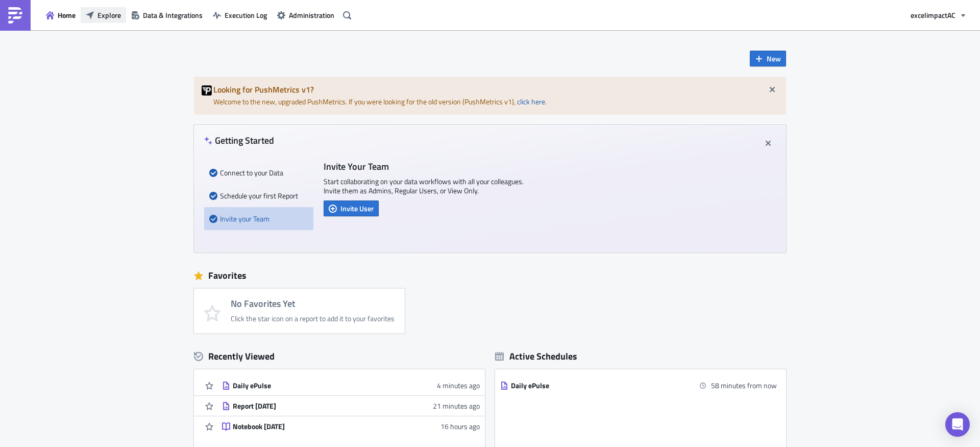 The height and width of the screenshot is (447, 980). What do you see at coordinates (103, 15) in the screenshot?
I see `a: Explore` at bounding box center [103, 15].